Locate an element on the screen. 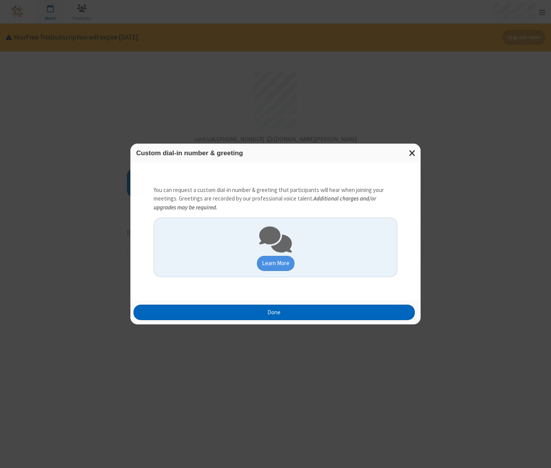 This screenshot has width=551, height=468. button: Learn More is located at coordinates (276, 264).